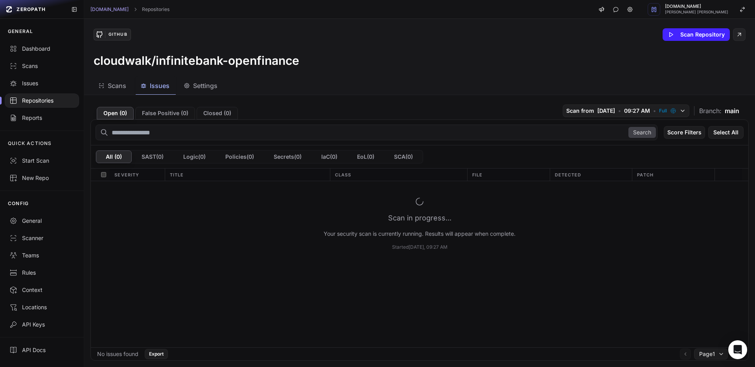 The height and width of the screenshot is (367, 755). Describe the element at coordinates (711, 354) in the screenshot. I see `button: Page1` at that location.